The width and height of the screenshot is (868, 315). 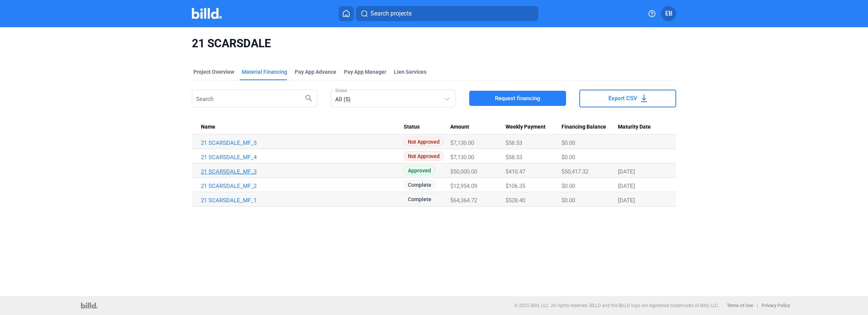 What do you see at coordinates (264, 72) in the screenshot?
I see `div: Material Financing` at bounding box center [264, 72].